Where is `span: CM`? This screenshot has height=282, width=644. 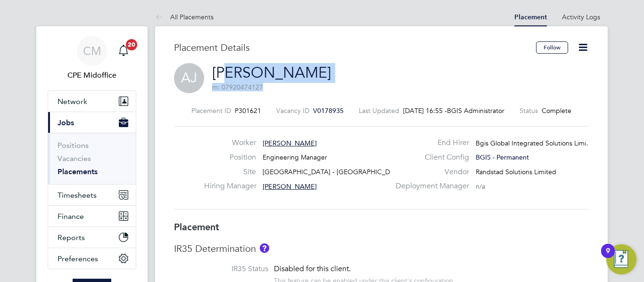 span: CM is located at coordinates (92, 51).